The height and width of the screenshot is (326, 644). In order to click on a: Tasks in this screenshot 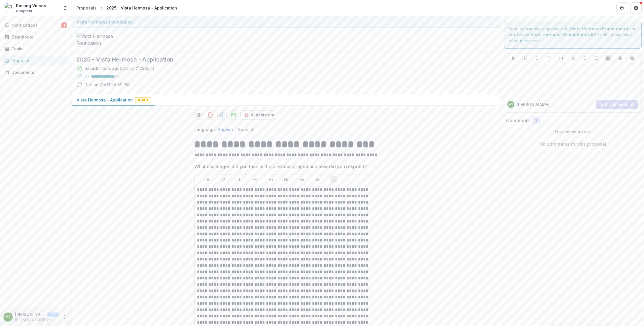, I will do `click(36, 49)`.